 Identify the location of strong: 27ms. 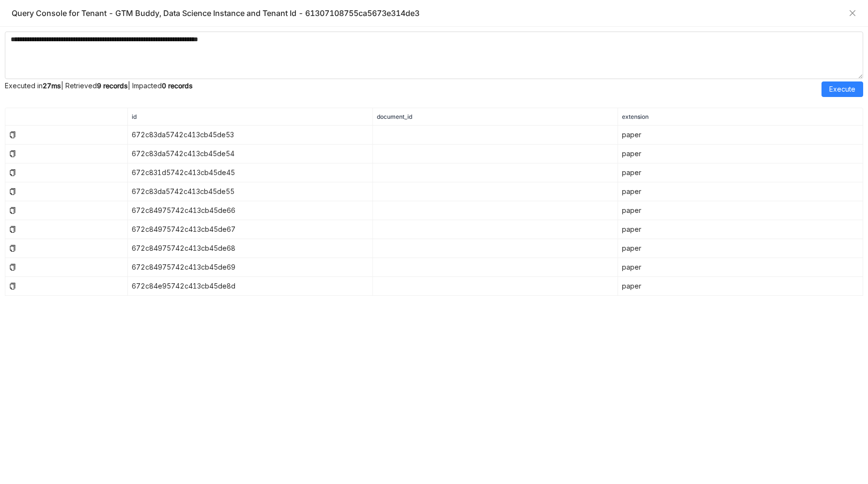
(52, 85).